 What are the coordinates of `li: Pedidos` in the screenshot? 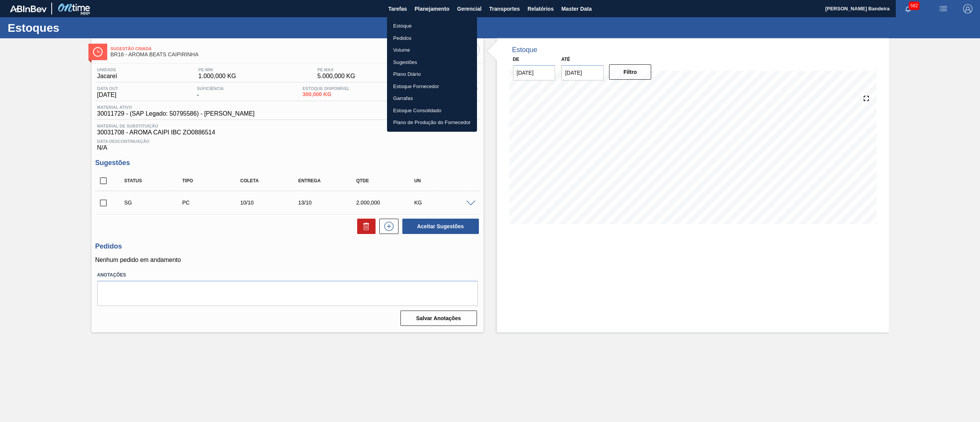 It's located at (432, 38).